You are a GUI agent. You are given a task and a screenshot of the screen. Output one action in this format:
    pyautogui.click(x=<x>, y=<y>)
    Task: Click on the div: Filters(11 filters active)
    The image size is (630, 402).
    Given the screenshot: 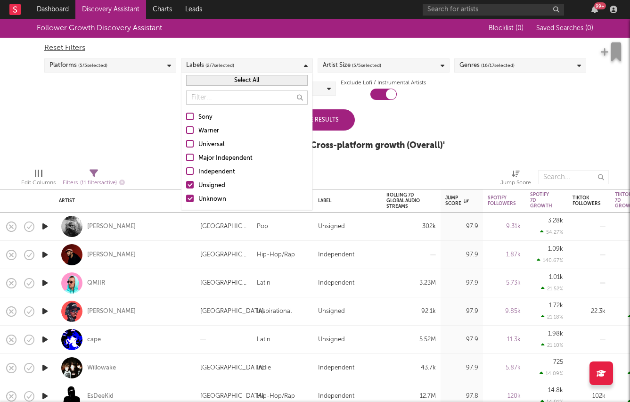 What is the action you would take?
    pyautogui.click(x=94, y=179)
    